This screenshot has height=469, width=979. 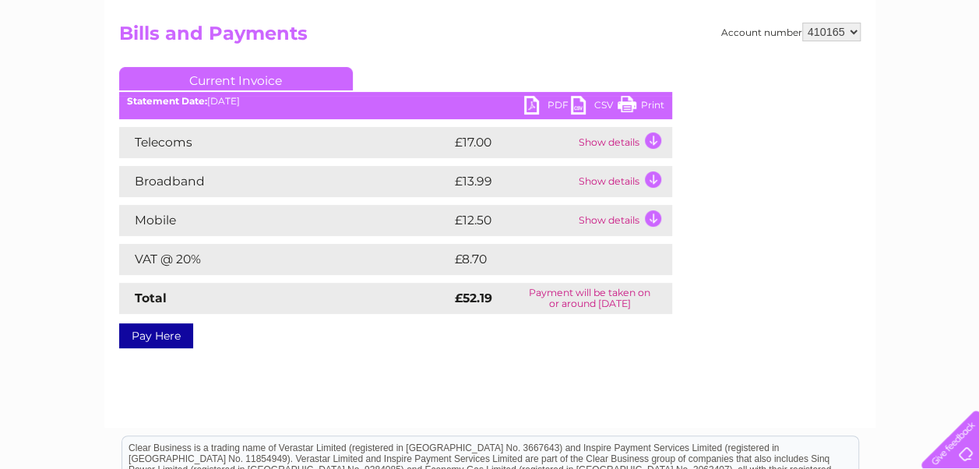 I want to click on img: logo.png, so click(x=74, y=64).